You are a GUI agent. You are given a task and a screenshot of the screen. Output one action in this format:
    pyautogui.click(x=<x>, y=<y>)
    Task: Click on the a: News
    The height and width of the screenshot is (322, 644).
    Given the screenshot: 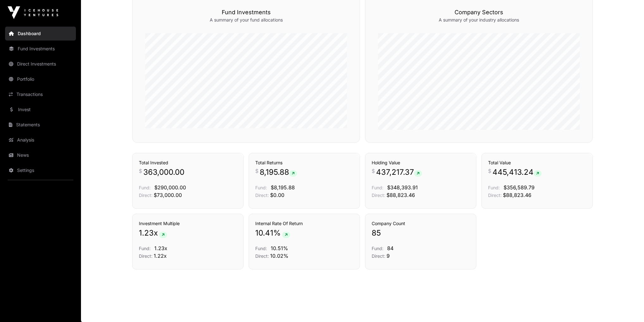 What is the action you would take?
    pyautogui.click(x=40, y=155)
    